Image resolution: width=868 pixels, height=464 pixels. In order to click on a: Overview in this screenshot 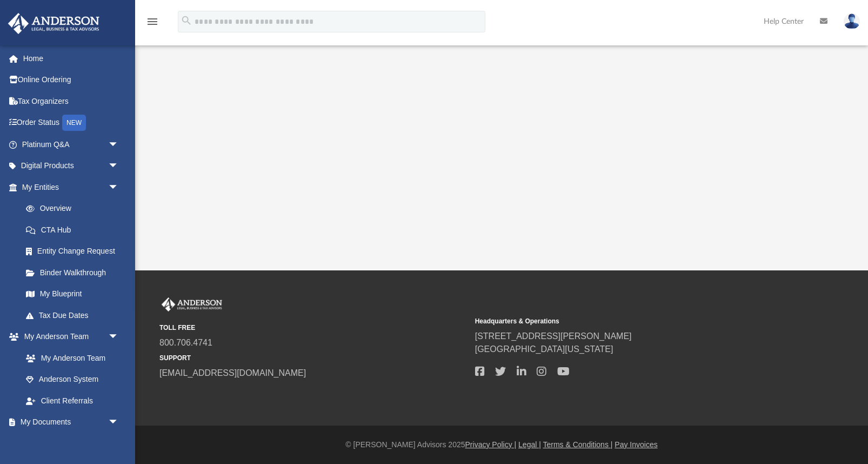, I will do `click(75, 208)`.